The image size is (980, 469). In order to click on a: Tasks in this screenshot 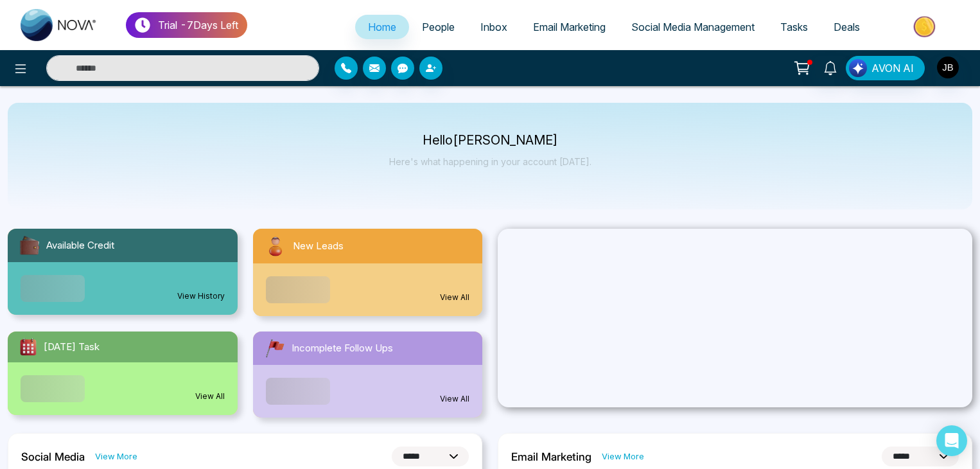, I will do `click(794, 27)`.